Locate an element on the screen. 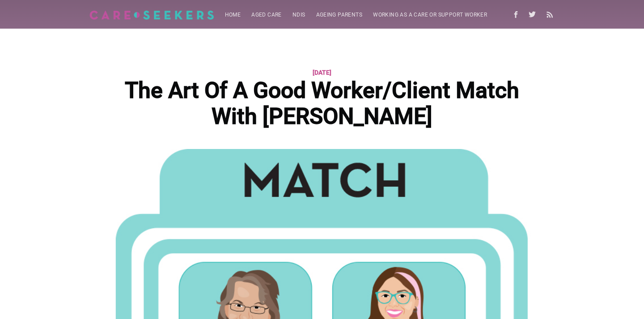  a: Aged Care is located at coordinates (267, 15).